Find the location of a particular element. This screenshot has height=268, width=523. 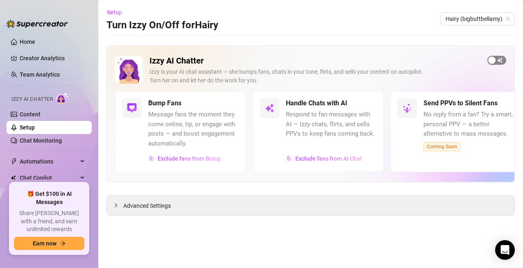

span: collapsed is located at coordinates (116, 205).